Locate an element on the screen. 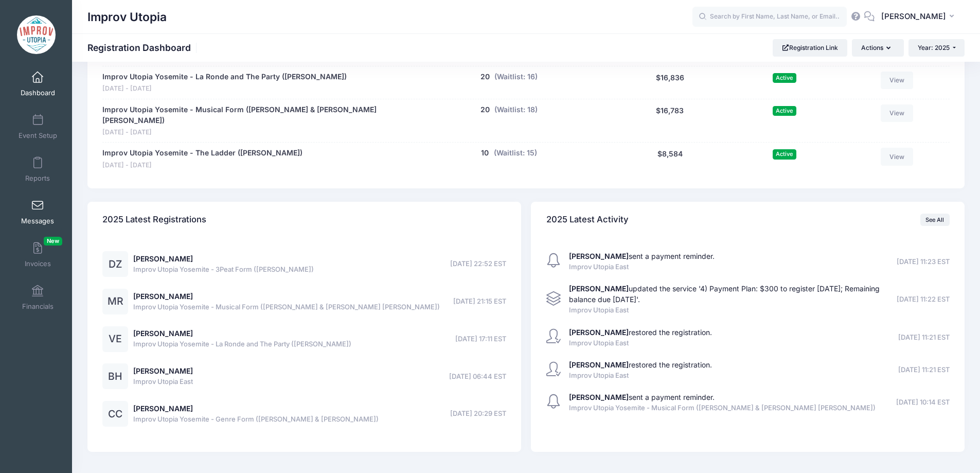 The image size is (980, 473). h4: 2025 Latest Activity is located at coordinates (587, 220).